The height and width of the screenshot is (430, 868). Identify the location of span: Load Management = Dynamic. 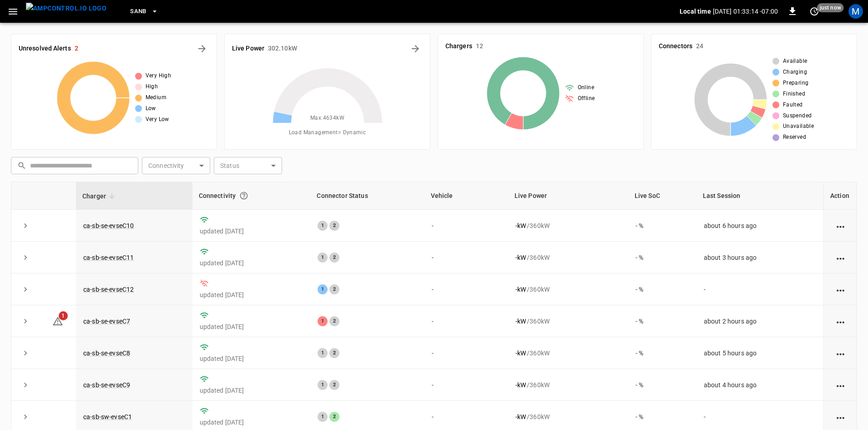
(328, 133).